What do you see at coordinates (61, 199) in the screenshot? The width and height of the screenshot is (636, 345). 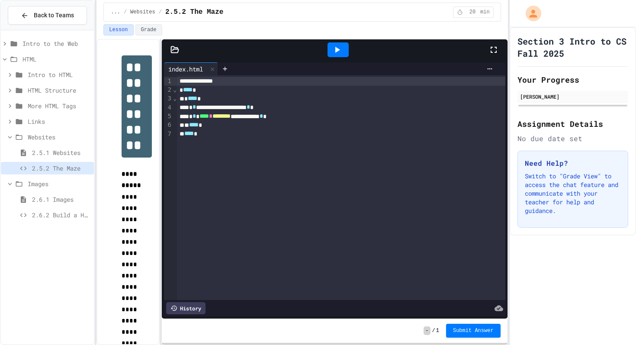 I see `span: 2.6.1 Images` at bounding box center [61, 199].